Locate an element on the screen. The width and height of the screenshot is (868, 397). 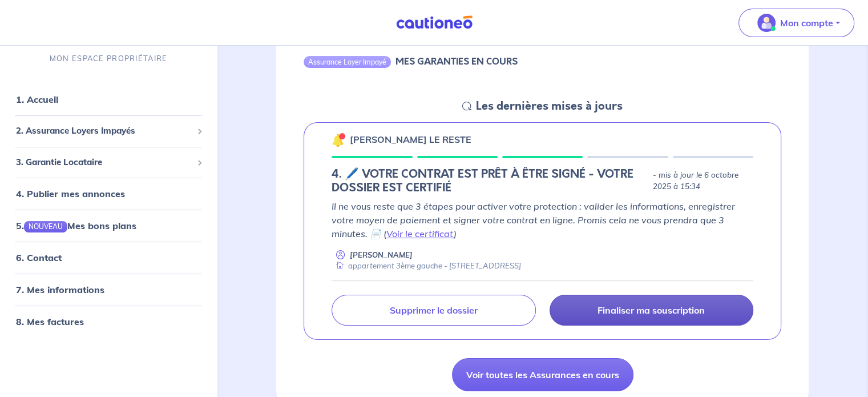
a: Supprimer le dossier is located at coordinates (433, 310).